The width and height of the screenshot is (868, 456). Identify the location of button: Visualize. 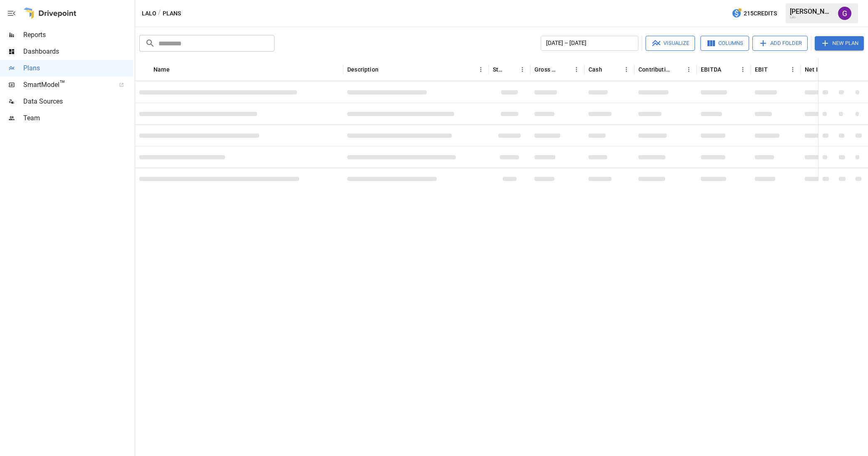
(670, 43).